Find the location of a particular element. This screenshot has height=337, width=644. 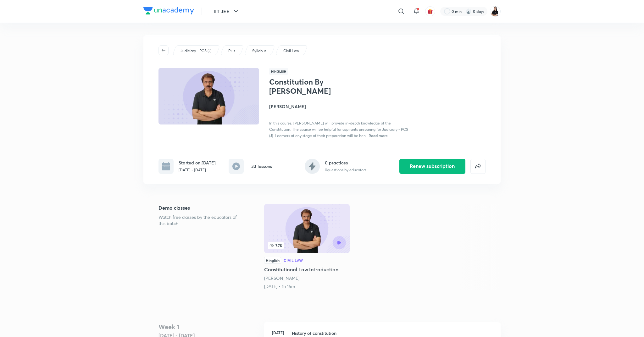

img: Chanchal Choudhary is located at coordinates (495, 11).